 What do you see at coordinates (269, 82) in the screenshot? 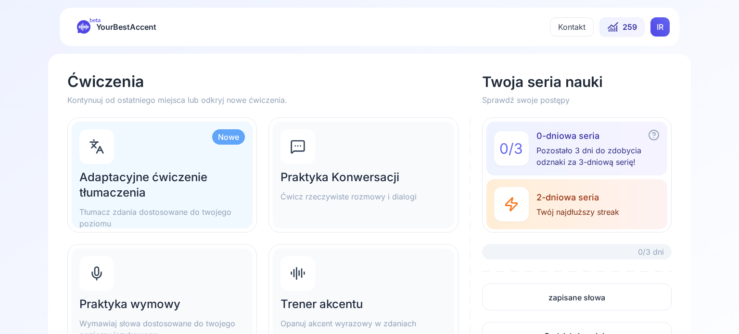
I see `h1: Ćwiczenia` at bounding box center [269, 82].